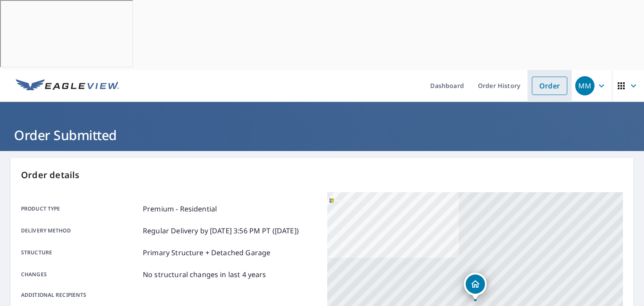 This screenshot has height=306, width=644. I want to click on p: Additional recipients, so click(80, 295).